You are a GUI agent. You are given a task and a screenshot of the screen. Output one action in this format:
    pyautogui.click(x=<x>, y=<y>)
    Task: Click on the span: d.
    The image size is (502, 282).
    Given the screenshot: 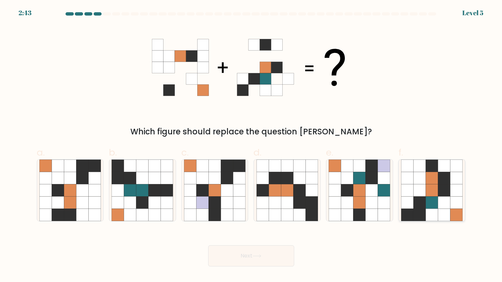 What is the action you would take?
    pyautogui.click(x=257, y=152)
    